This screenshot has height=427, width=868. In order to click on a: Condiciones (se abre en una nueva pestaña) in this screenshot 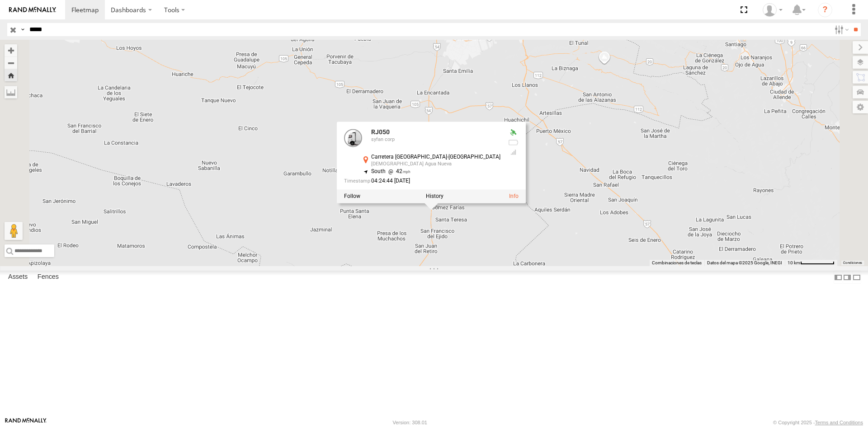, I will do `click(853, 263)`.